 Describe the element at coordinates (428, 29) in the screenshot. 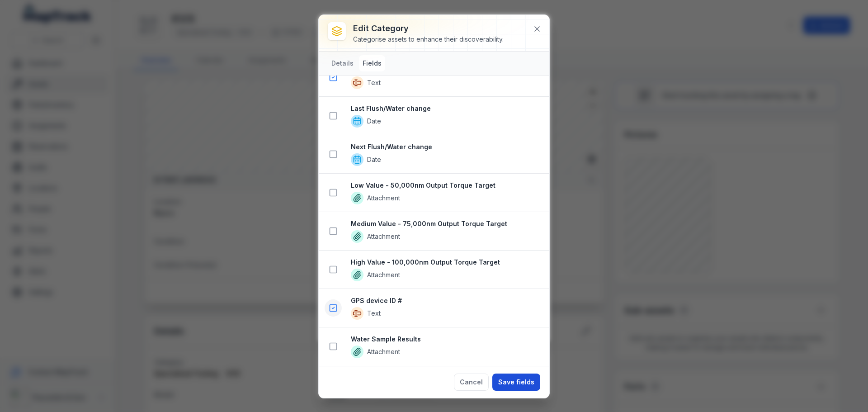

I see `h3: Edit category` at that location.